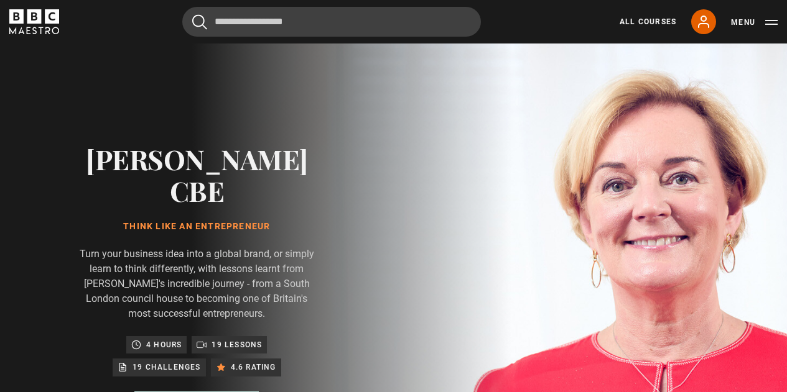  I want to click on p: 4.6 rating, so click(253, 367).